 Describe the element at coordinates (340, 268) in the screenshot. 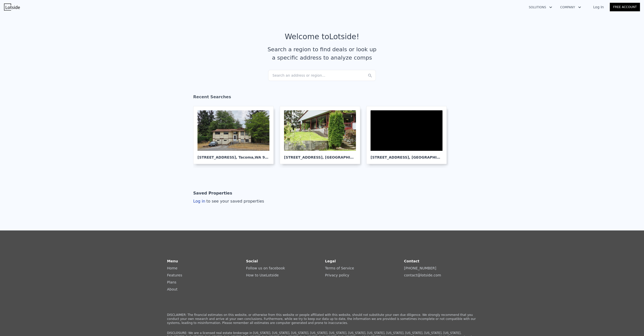

I see `a: Terms of Service` at that location.